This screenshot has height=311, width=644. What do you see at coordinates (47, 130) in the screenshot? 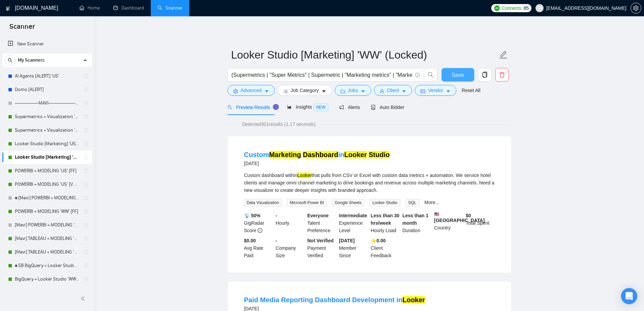
I see `a: Supermetrics + Visualization 'WW' (Locked)` at bounding box center [47, 130].